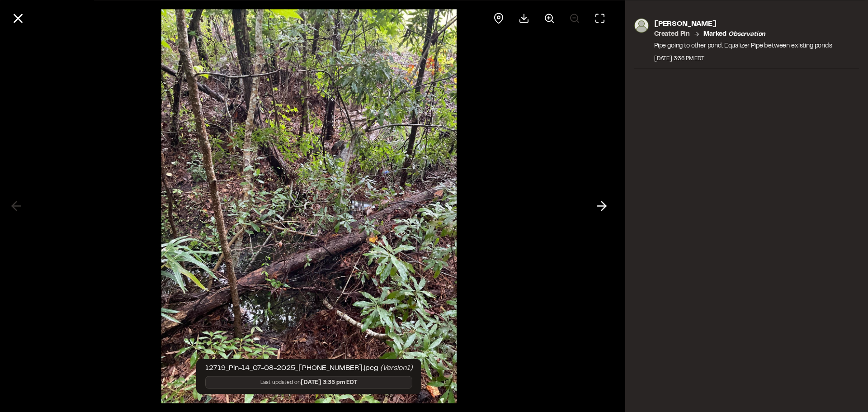  Describe the element at coordinates (600, 18) in the screenshot. I see `button: Toggle Fullscreen` at that location.